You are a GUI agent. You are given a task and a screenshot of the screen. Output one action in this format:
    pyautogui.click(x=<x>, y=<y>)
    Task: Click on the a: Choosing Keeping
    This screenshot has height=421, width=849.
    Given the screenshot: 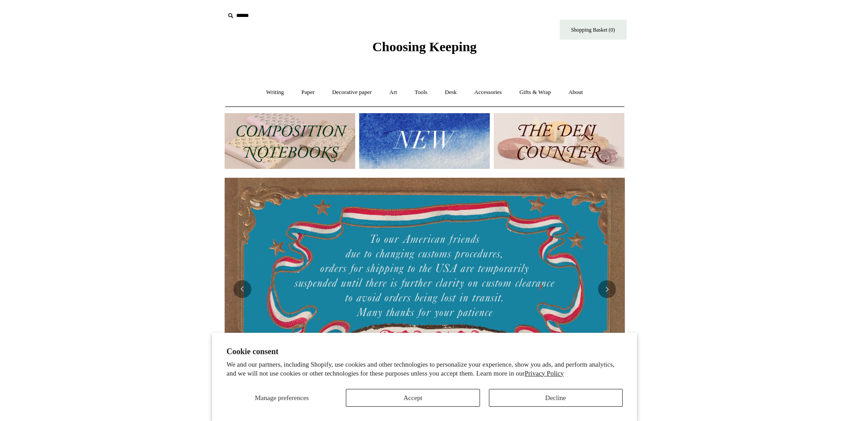 What is the action you would take?
    pyautogui.click(x=424, y=49)
    